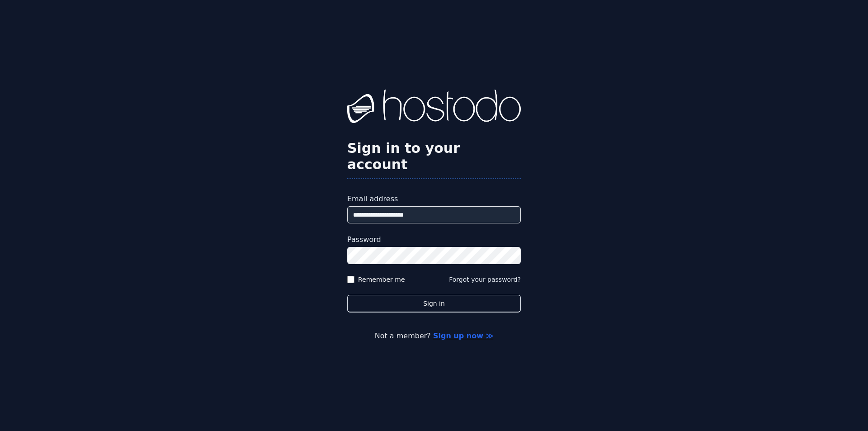 Image resolution: width=868 pixels, height=431 pixels. I want to click on button: Forgot your password?, so click(484, 279).